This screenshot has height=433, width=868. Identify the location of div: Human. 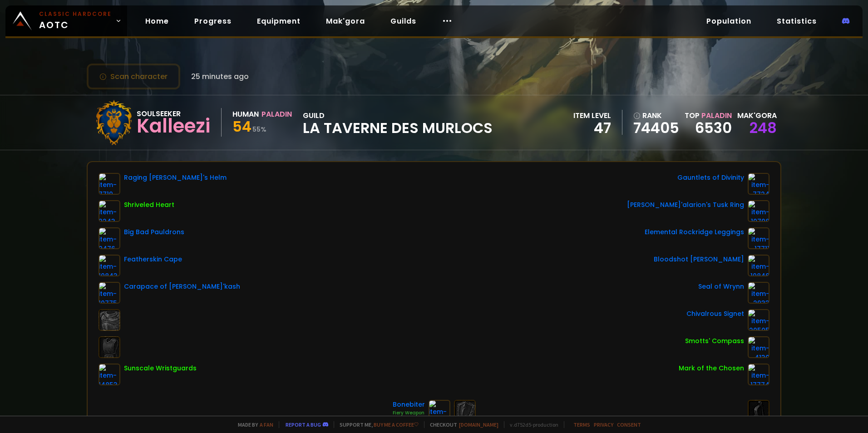
(245, 114).